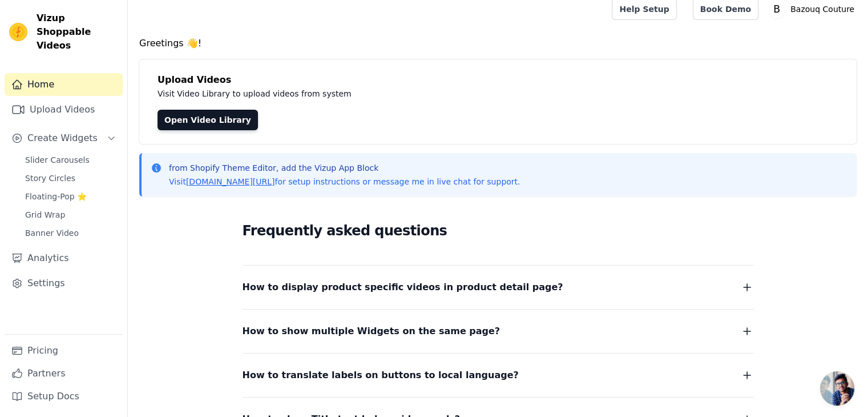 This screenshot has height=417, width=868. I want to click on a: Pricing, so click(63, 350).